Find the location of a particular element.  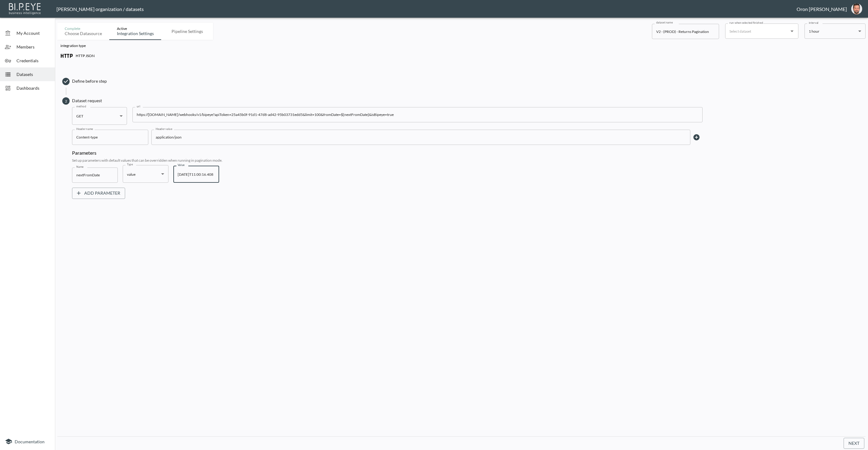

label: interval is located at coordinates (814, 23).